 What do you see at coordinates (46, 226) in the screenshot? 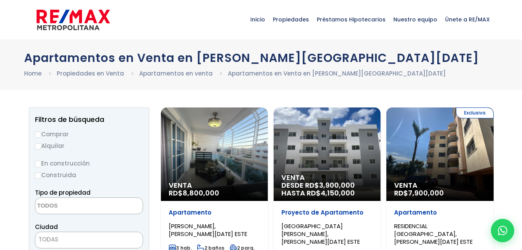
I see `span: Ciudad` at bounding box center [46, 226].